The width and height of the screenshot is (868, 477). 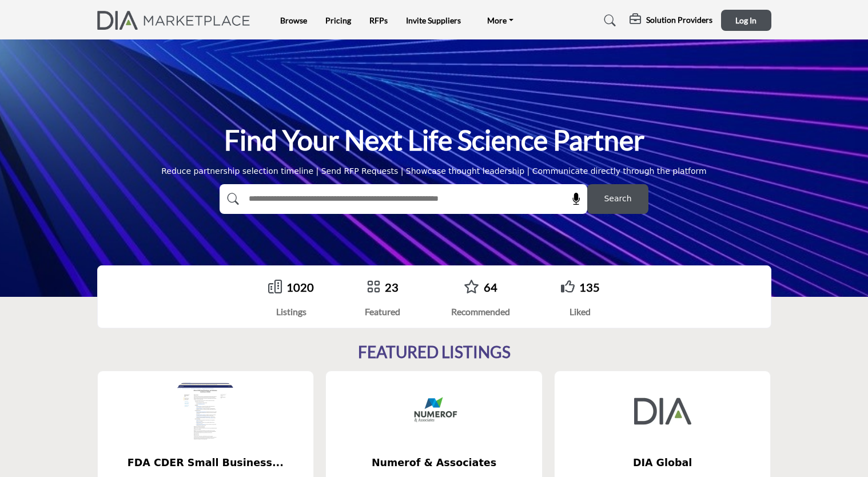 What do you see at coordinates (434, 352) in the screenshot?
I see `h2: FEATURED LISTINGS` at bounding box center [434, 352].